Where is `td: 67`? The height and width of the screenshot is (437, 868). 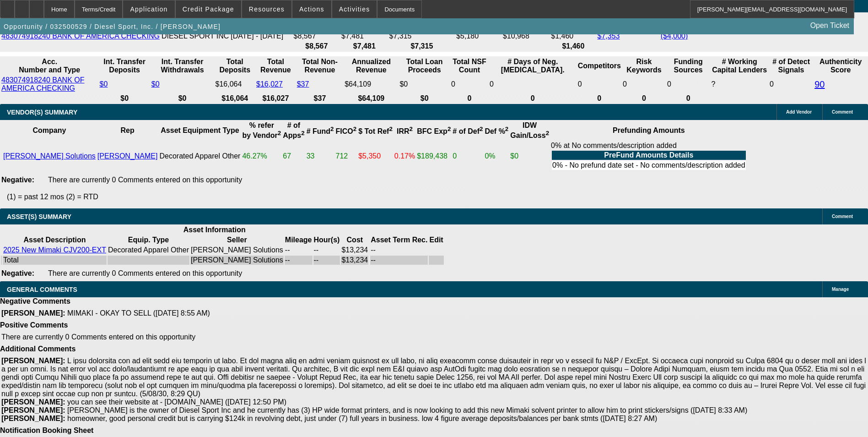
td: 67 is located at coordinates (294, 156).